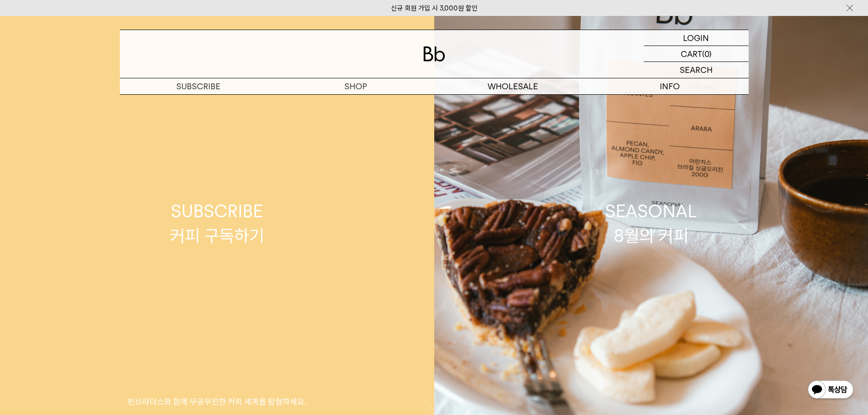 The height and width of the screenshot is (415, 868). Describe the element at coordinates (217, 223) in the screenshot. I see `div: SUBSCRIBE 커피 구독하기` at that location.